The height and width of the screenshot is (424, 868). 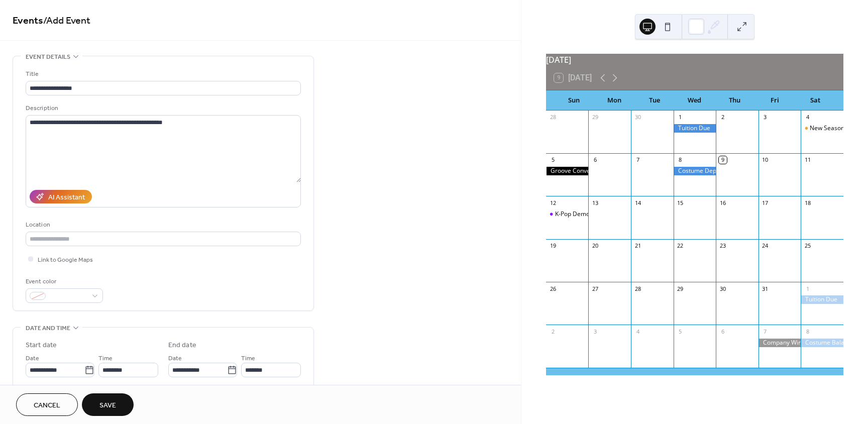 What do you see at coordinates (162, 74) in the screenshot?
I see `div: Title` at bounding box center [162, 74].